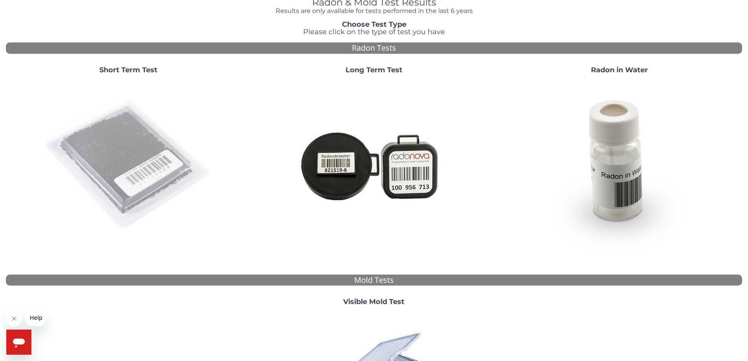 This screenshot has height=361, width=748. What do you see at coordinates (128, 165) in the screenshot?
I see `img: ShortTerm.jpg` at bounding box center [128, 165].